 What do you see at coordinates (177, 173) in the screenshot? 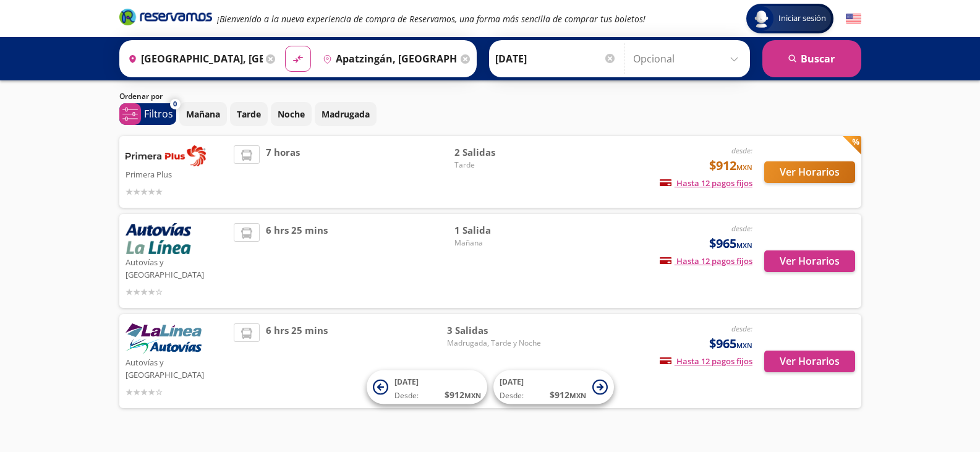
I see `p: Primera Plus` at bounding box center [177, 173].